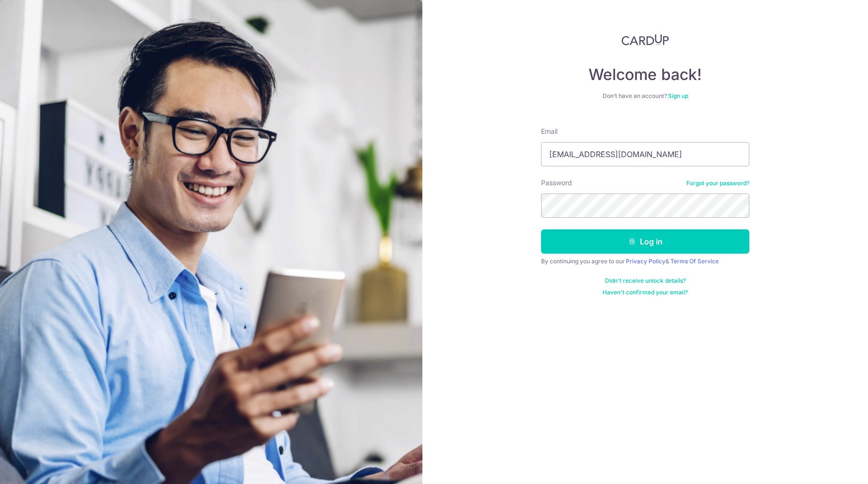 The height and width of the screenshot is (484, 868). What do you see at coordinates (695, 260) in the screenshot?
I see `a: Terms Of Service` at bounding box center [695, 260].